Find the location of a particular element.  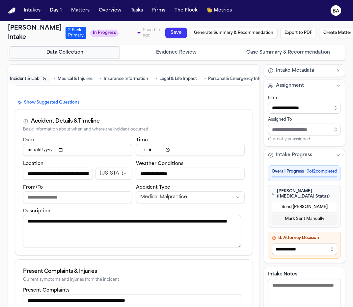

span: Intake Metadata is located at coordinates (295, 71).